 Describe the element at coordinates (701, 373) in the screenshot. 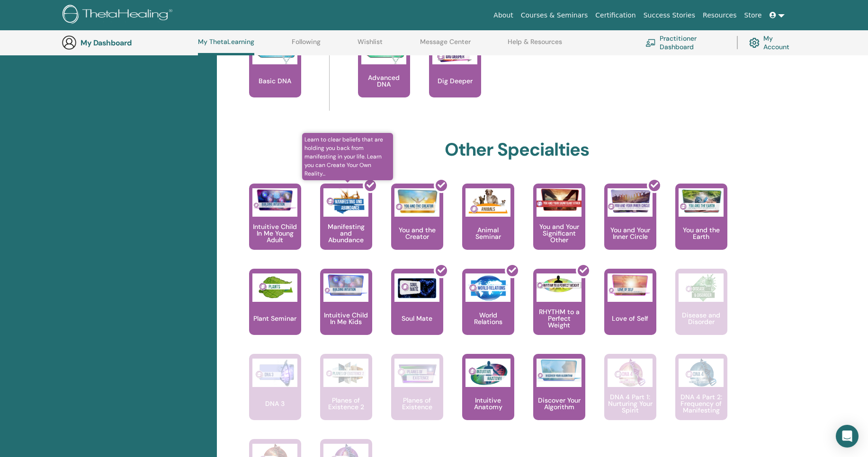

I see `img: DNA 4 Part 2: Frequency of Manifesting` at that location.